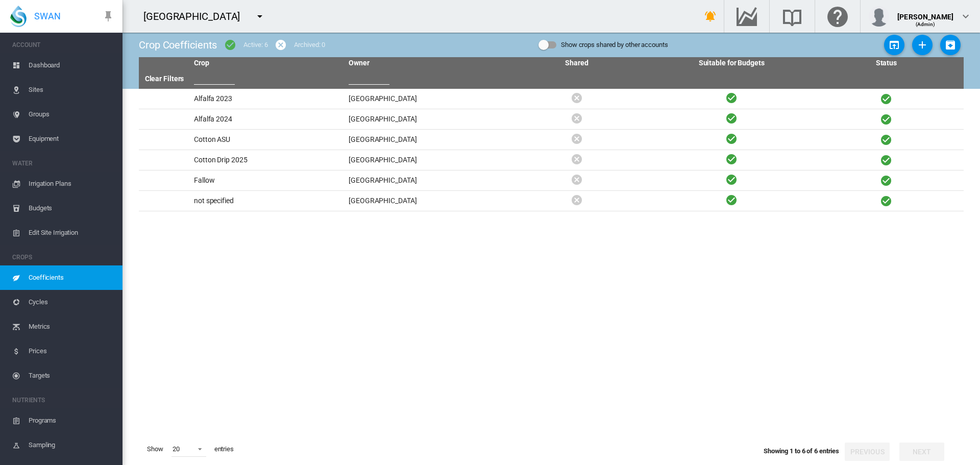 The width and height of the screenshot is (980, 465). I want to click on span: Showing 1 to 6 of 6 entries, so click(802, 451).